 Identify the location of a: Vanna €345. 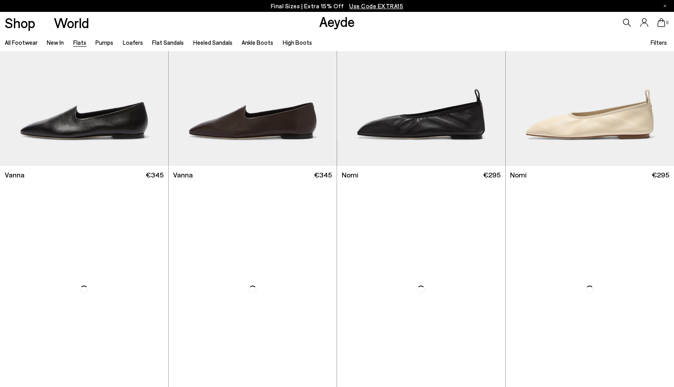
(253, 175).